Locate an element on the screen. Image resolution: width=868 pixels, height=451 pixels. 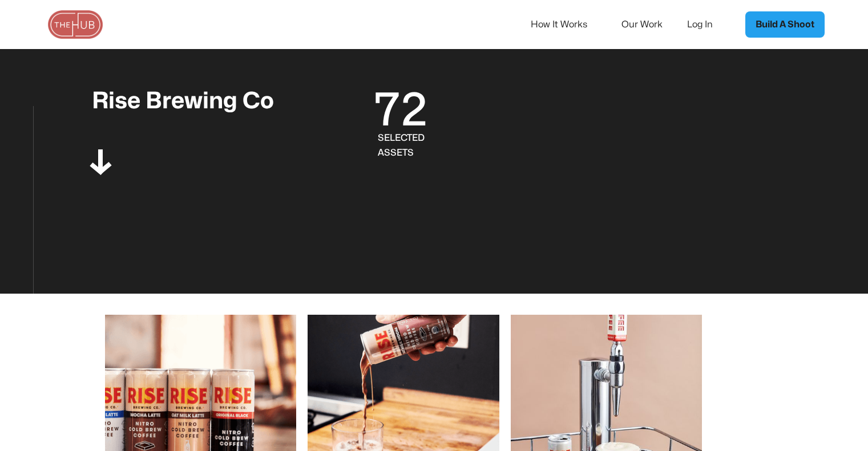
div: selected assets is located at coordinates (508, 145).